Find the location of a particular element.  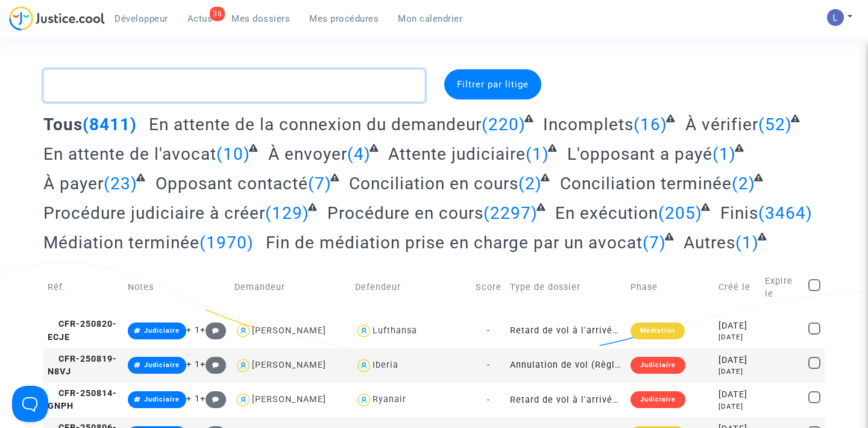

span: (8411) is located at coordinates (110, 124).